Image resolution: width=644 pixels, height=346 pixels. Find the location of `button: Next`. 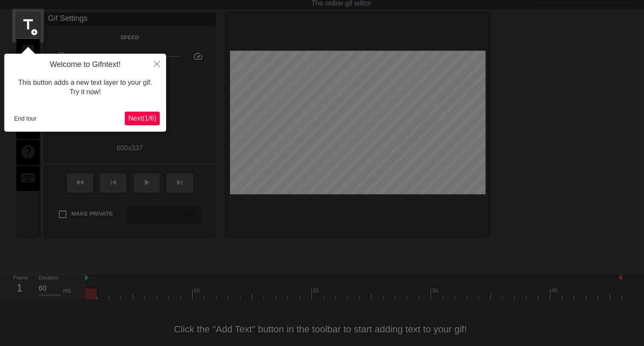

button: Next is located at coordinates (142, 118).